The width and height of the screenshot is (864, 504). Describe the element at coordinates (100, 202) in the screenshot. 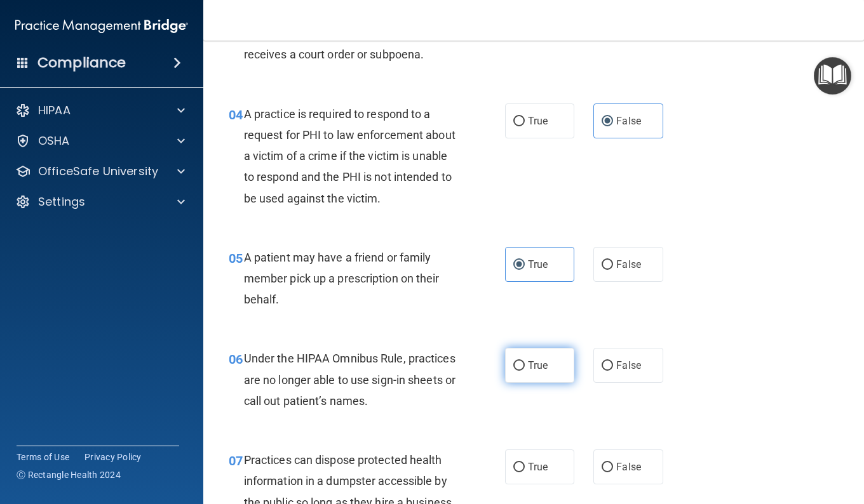

I see `a: Settings` at that location.